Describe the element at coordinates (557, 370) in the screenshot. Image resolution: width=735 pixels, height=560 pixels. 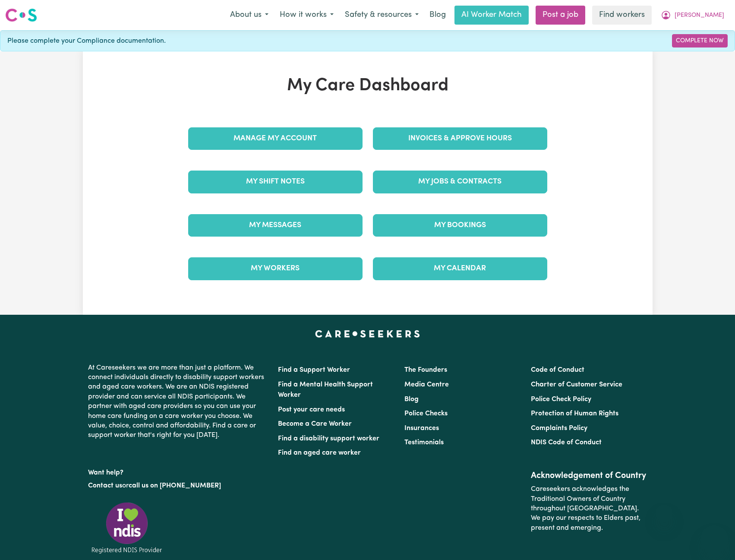
I see `a: Code of Conduct` at that location.